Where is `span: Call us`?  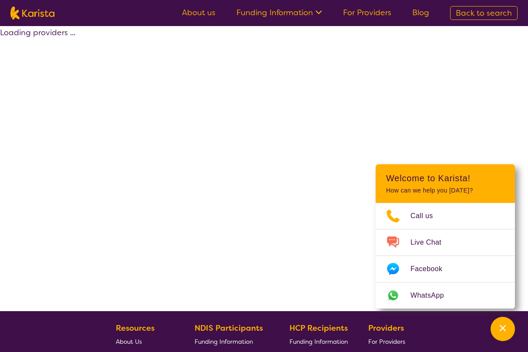
span: Call us is located at coordinates (427, 216).